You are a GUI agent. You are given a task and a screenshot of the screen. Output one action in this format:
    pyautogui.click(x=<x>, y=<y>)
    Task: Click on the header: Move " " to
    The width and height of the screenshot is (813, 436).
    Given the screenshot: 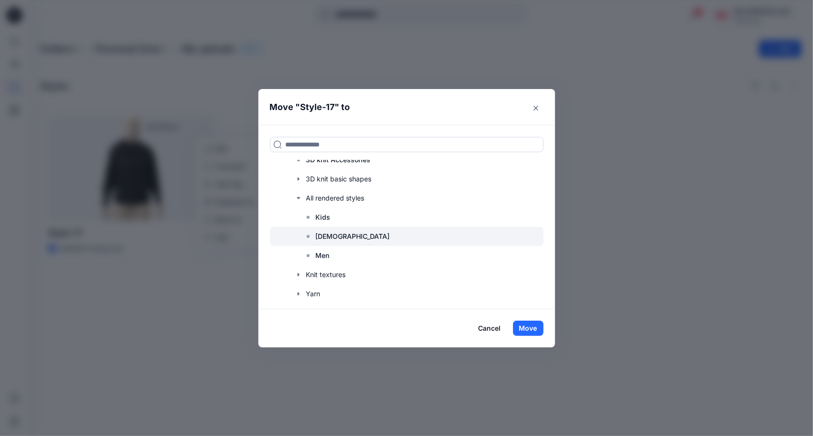 What is the action you would take?
    pyautogui.click(x=399, y=107)
    